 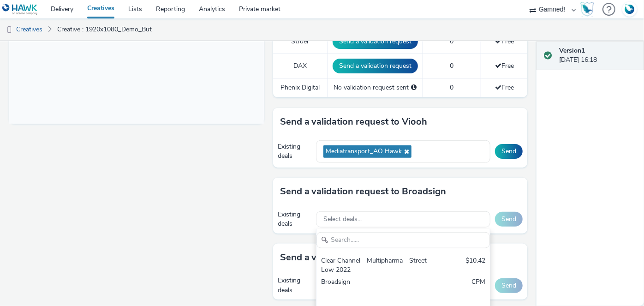 I want to click on td: Phenix Digital, so click(x=300, y=87).